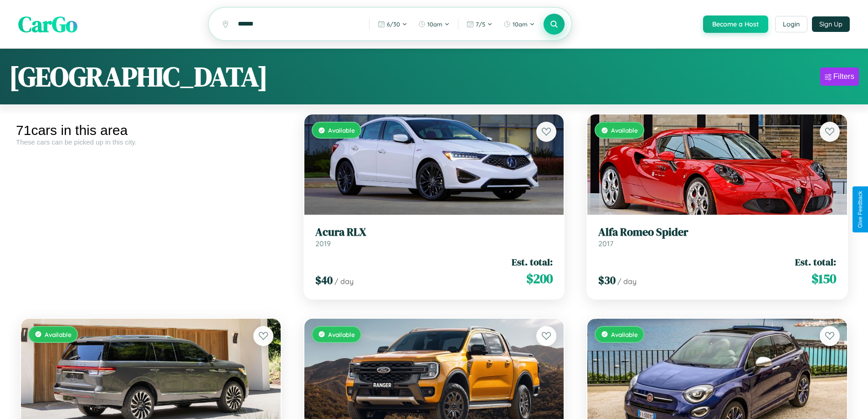 The height and width of the screenshot is (419, 868). What do you see at coordinates (392, 24) in the screenshot?
I see `button: 6/30` at bounding box center [392, 24].